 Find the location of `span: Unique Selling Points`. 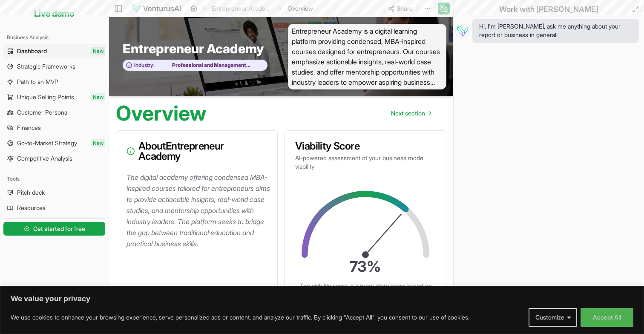

span: Unique Selling Points is located at coordinates (45, 97).